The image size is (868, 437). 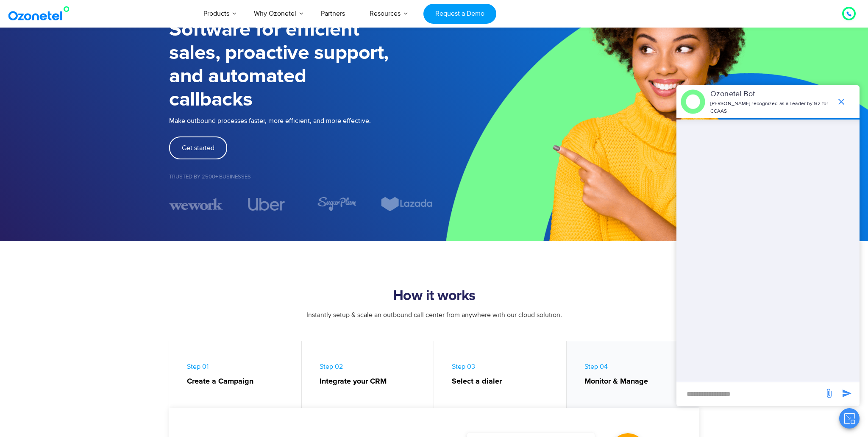 What do you see at coordinates (693, 102) in the screenshot?
I see `img: header` at bounding box center [693, 102].